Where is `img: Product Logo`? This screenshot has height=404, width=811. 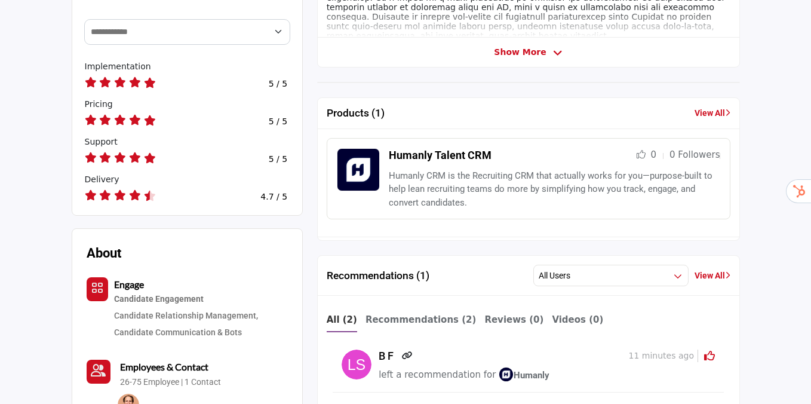 img: Product Logo is located at coordinates (358, 170).